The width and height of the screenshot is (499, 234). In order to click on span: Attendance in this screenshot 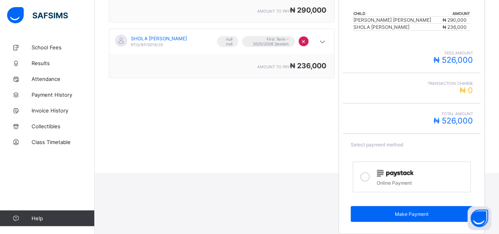, I will do `click(63, 79)`.